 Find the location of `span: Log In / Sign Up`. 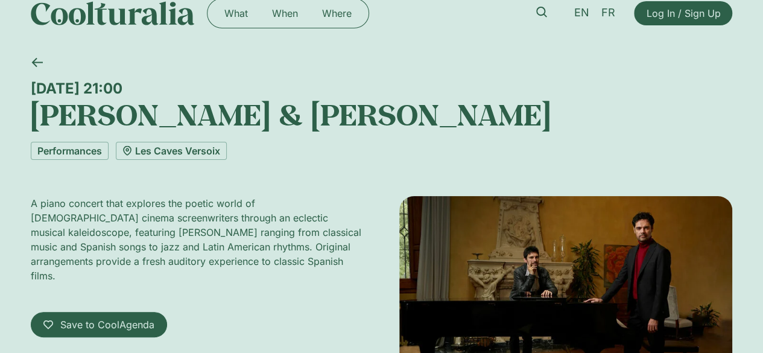

span: Log In / Sign Up is located at coordinates (682, 13).